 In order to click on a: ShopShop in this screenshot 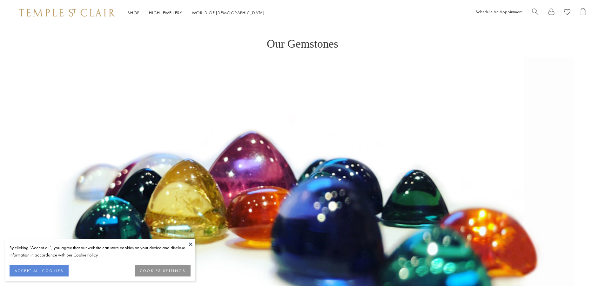, I will do `click(133, 13)`.